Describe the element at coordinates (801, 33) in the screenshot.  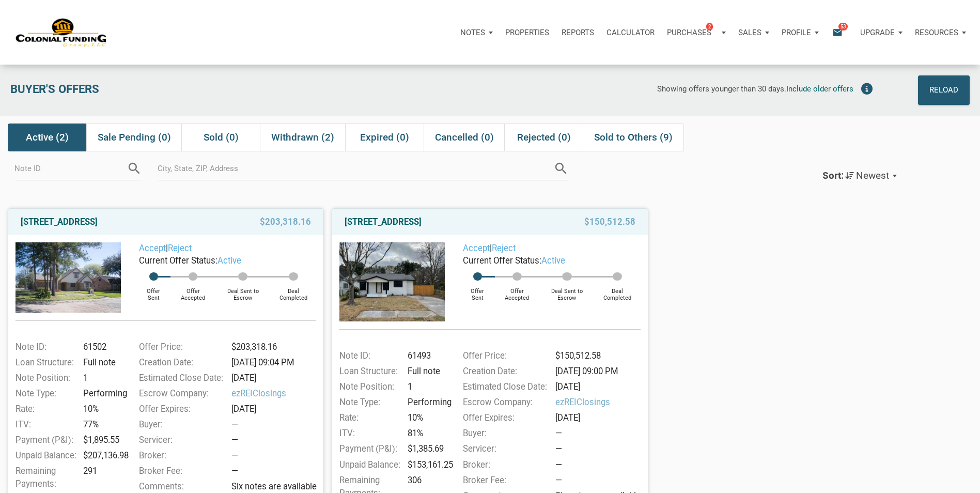
I see `a: Profile` at that location.